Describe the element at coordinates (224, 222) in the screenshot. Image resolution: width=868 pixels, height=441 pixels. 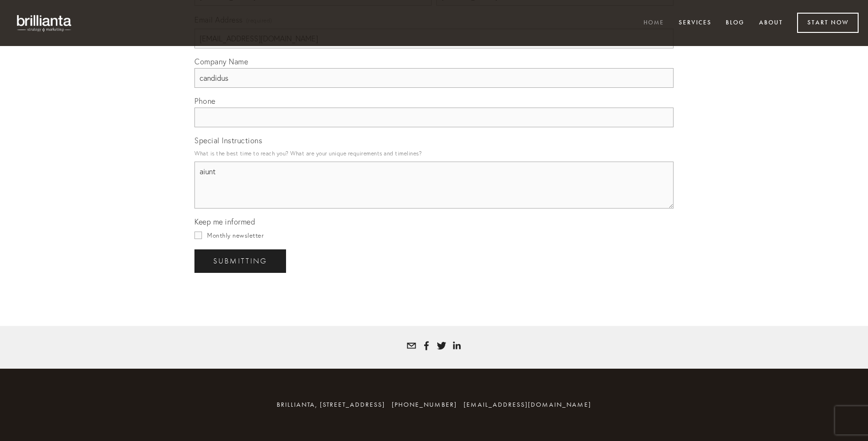
I see `span: Keep me informed` at that location.